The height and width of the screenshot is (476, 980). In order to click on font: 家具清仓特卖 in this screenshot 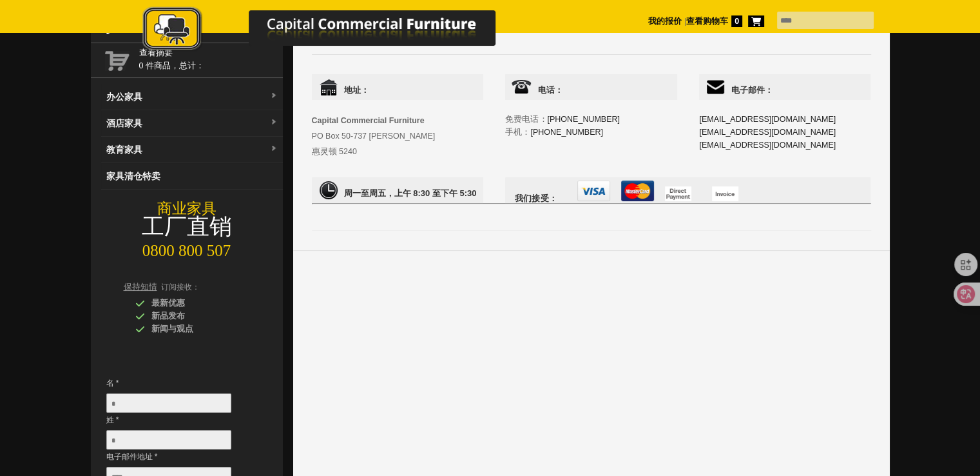, I will do `click(133, 176)`.